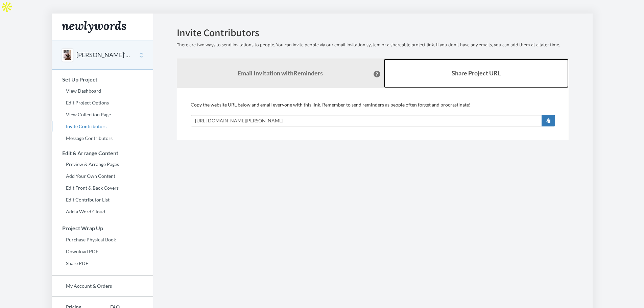 The image size is (644, 308). Describe the element at coordinates (102, 114) in the screenshot. I see `a: View Collection Page` at that location.